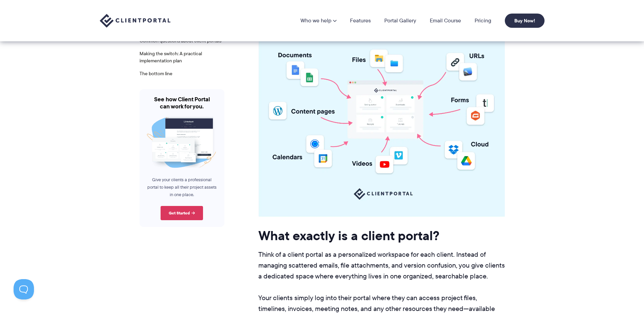 This screenshot has width=644, height=313. What do you see at coordinates (483, 21) in the screenshot?
I see `a: Pricing` at bounding box center [483, 21].